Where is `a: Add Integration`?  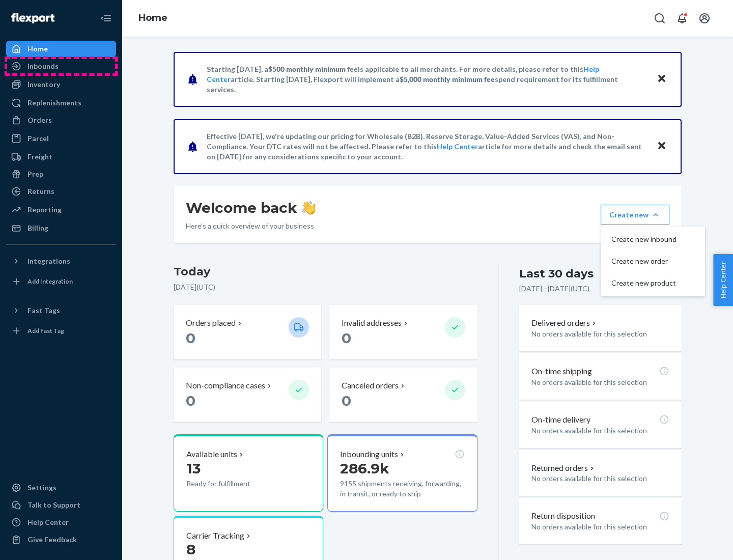
a: Add Integration is located at coordinates (61, 281).